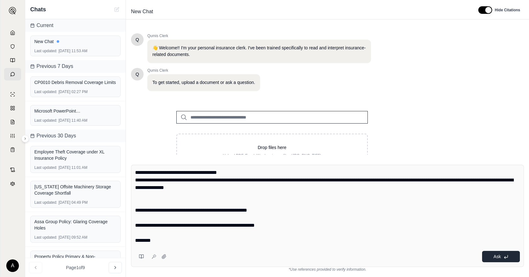 This screenshot has height=277, width=529. What do you see at coordinates (75, 155) in the screenshot?
I see `div: Employee Theft Coverage under XL Insurance Policy` at bounding box center [75, 155].